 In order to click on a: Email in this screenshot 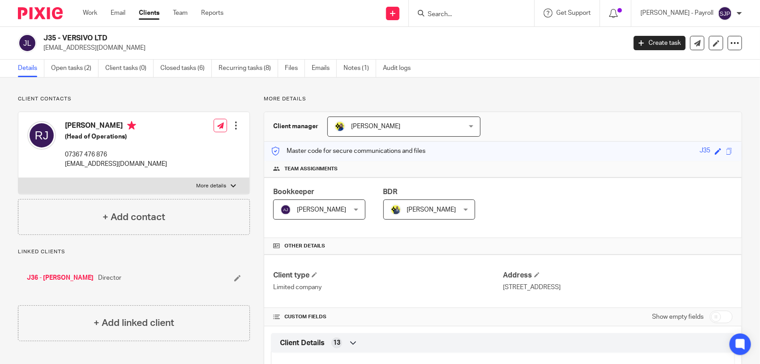, I will do `click(118, 13)`.